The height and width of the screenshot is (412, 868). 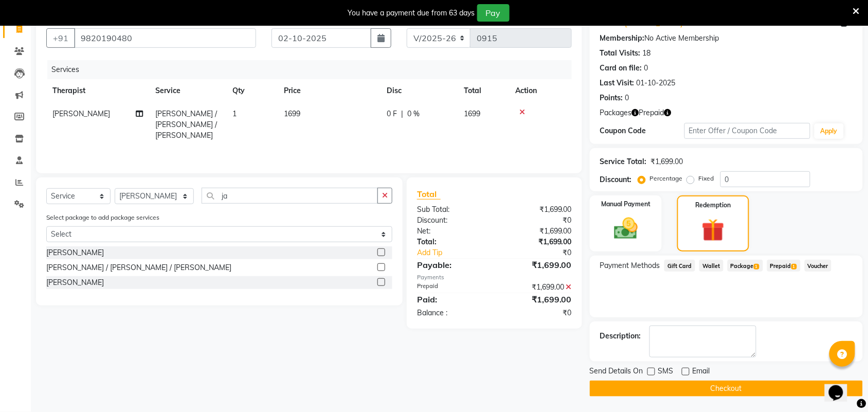 What do you see at coordinates (188, 91) in the screenshot?
I see `th: Service` at bounding box center [188, 91].